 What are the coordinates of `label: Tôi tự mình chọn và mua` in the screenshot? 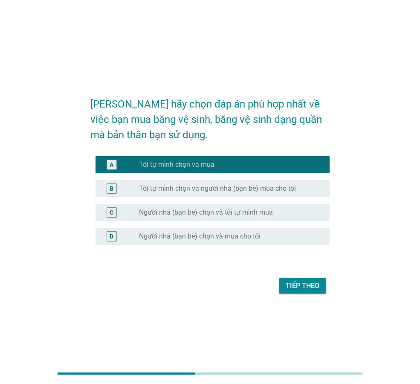 It's located at (177, 165).